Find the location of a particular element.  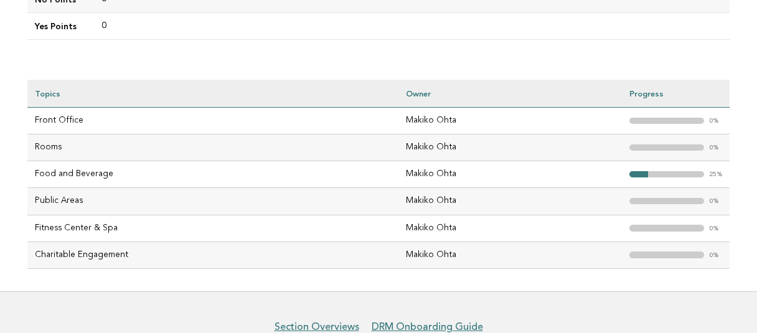

em: 25% is located at coordinates (716, 174).